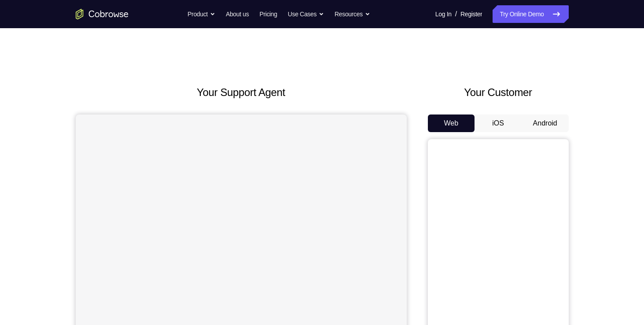 The height and width of the screenshot is (325, 644). I want to click on button: Use Cases, so click(306, 14).